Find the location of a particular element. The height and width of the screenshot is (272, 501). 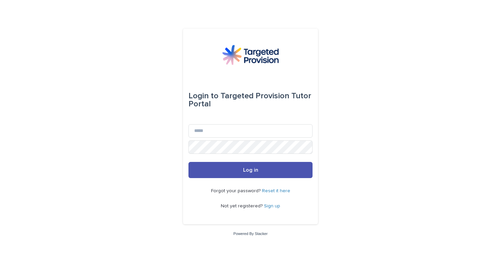

button: Log in is located at coordinates (251, 170).